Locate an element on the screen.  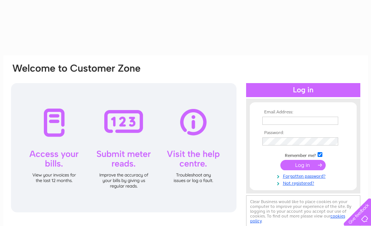
td: Remember me? is located at coordinates (304, 155).